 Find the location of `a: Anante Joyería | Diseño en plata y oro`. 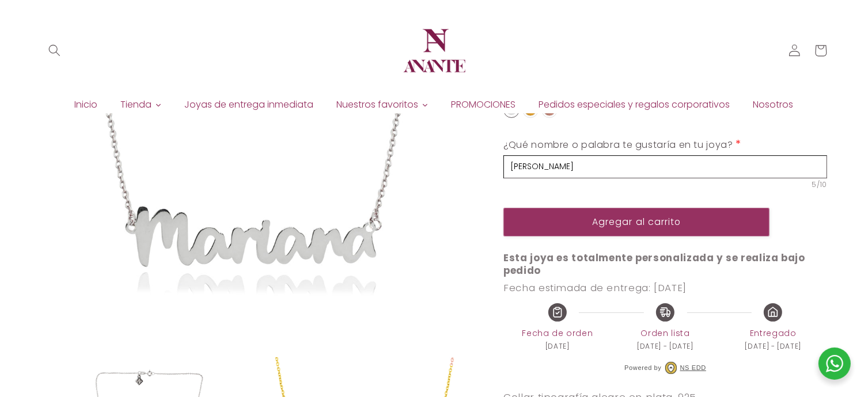

a: Anante Joyería | Diseño en plata y oro is located at coordinates (434, 51).